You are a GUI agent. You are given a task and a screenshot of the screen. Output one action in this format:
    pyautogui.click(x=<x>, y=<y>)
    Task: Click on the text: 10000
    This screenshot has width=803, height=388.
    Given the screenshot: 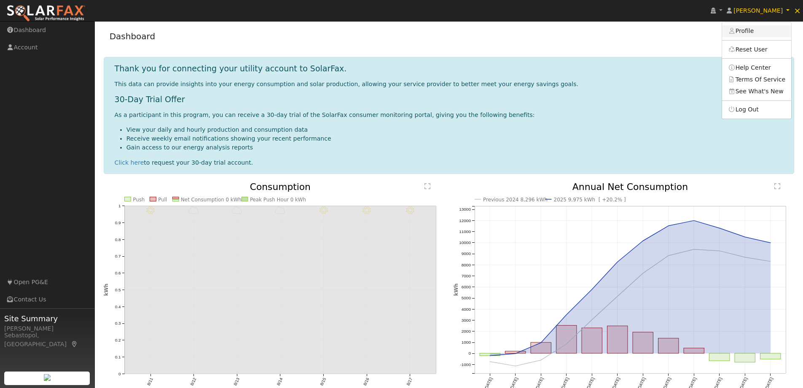 What is the action you would take?
    pyautogui.click(x=465, y=242)
    